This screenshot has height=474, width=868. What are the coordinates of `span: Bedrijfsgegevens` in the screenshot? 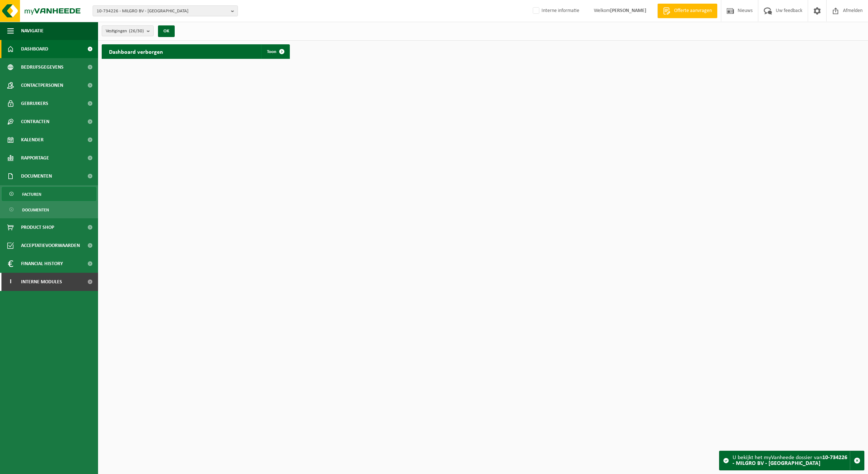 It's located at (42, 67).